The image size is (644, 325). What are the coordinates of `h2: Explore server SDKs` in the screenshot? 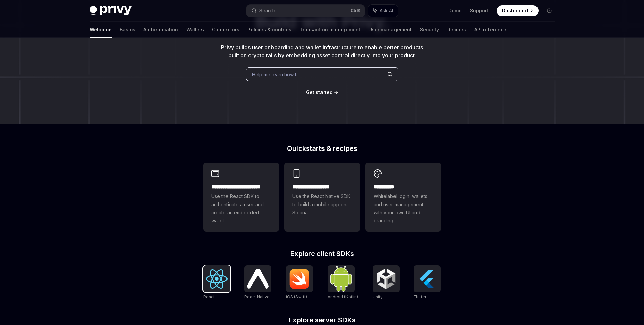 It's located at (322, 320).